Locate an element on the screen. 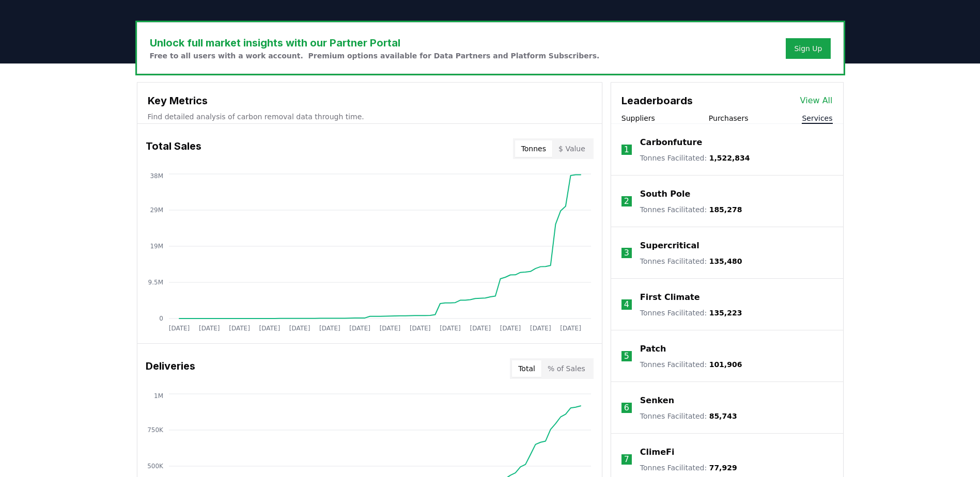 This screenshot has width=980, height=477. h3: Key Metrics is located at coordinates (369, 101).